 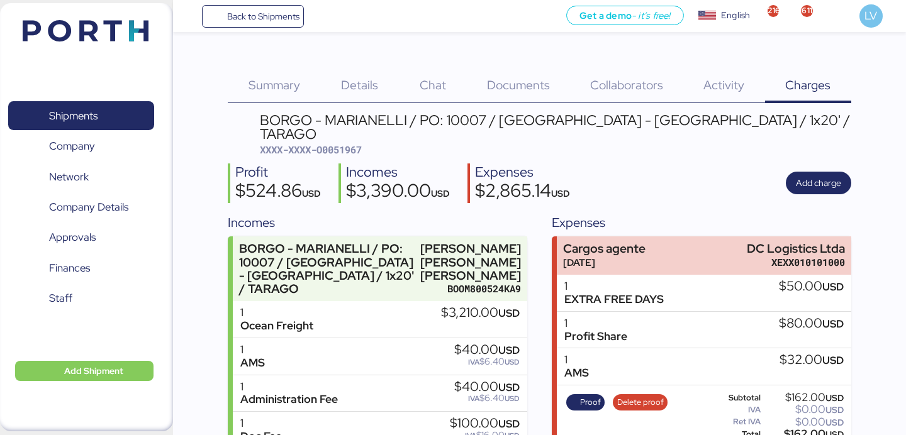 I want to click on div: Profit, so click(x=278, y=172).